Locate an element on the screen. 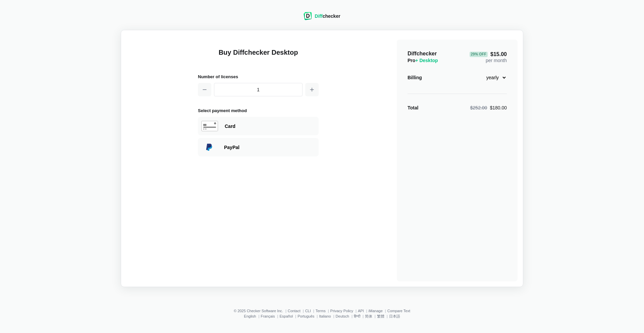 This screenshot has width=644, height=333. div: per month is located at coordinates (488, 57).